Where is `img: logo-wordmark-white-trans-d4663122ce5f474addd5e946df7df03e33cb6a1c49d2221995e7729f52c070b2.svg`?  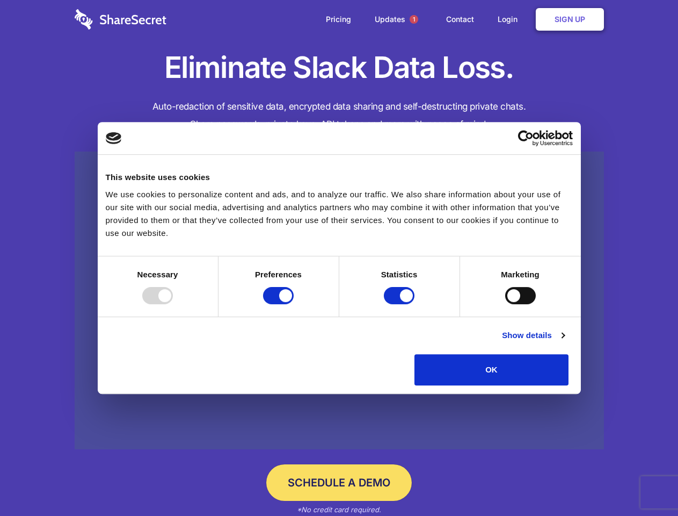 img: logo-wordmark-white-trans-d4663122ce5f474addd5e946df7df03e33cb6a1c49d2221995e7729f52c070b2.svg is located at coordinates (120, 19).